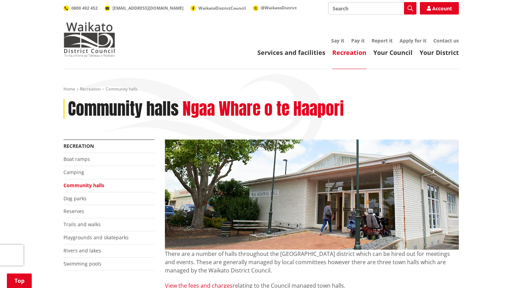 This screenshot has width=522, height=288. I want to click on h1: Community halls, so click(123, 109).